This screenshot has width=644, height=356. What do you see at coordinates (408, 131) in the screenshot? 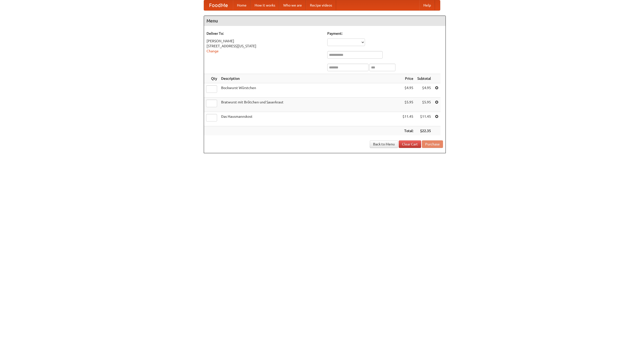
I see `th: Total:` at bounding box center [408, 131].